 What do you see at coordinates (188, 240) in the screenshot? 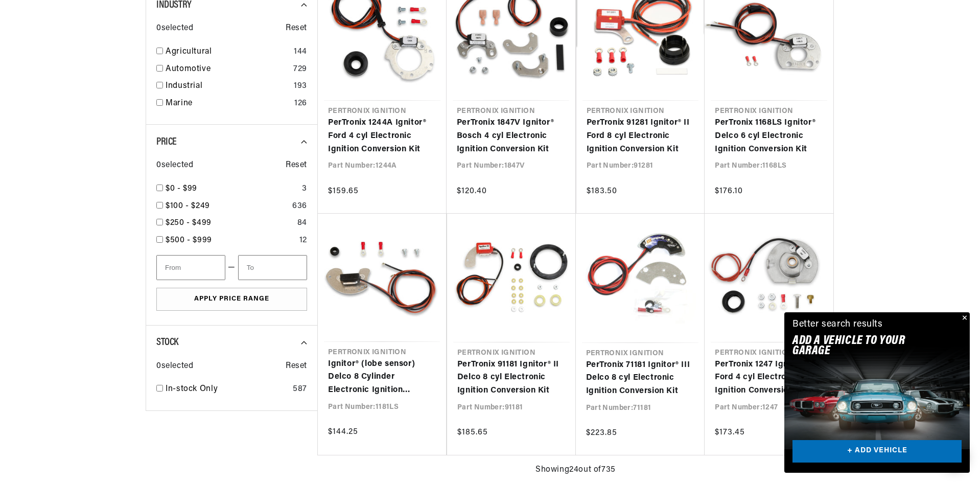
I see `span: $500 - $999` at bounding box center [188, 240].